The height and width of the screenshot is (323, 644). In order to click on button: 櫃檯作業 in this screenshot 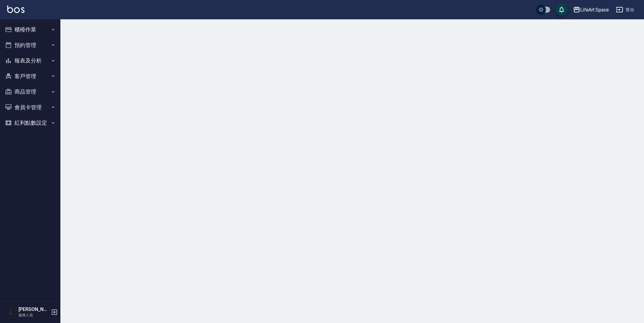, I will do `click(30, 29)`.